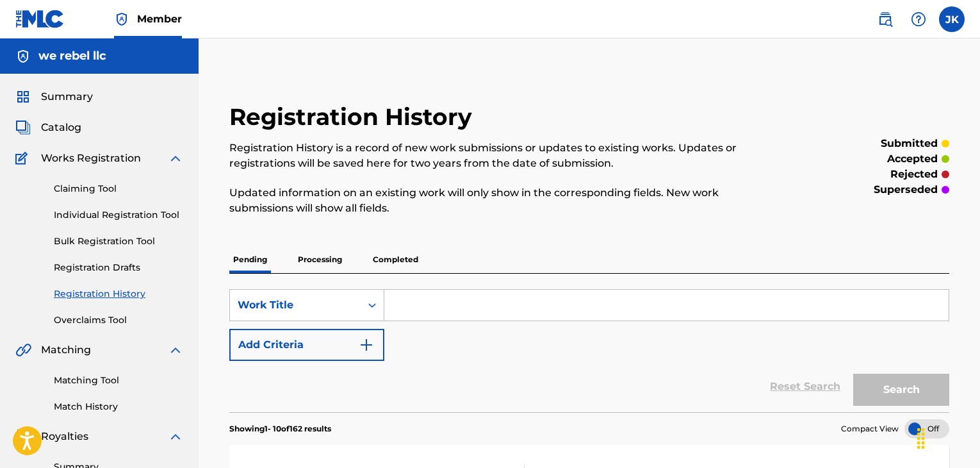 This screenshot has height=468, width=980. What do you see at coordinates (909, 144) in the screenshot?
I see `p: submitted` at bounding box center [909, 144].